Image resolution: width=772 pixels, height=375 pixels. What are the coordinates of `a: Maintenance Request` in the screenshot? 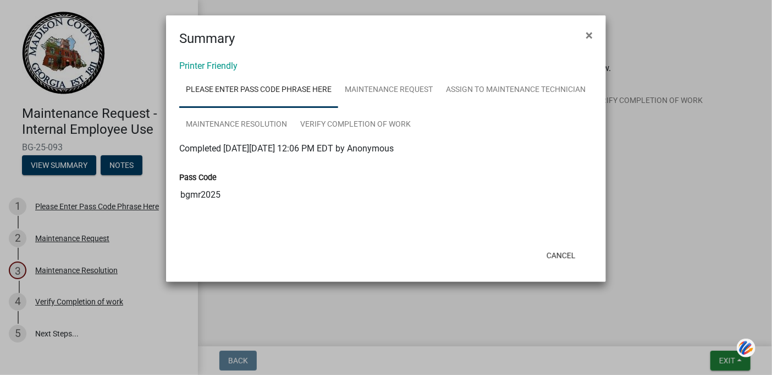 It's located at (389, 90).